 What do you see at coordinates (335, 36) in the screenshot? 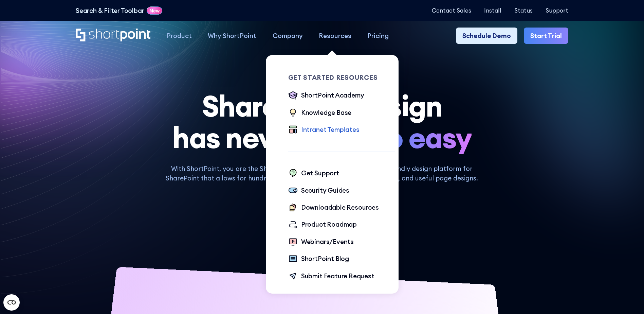
I see `div: Resources` at bounding box center [335, 36].